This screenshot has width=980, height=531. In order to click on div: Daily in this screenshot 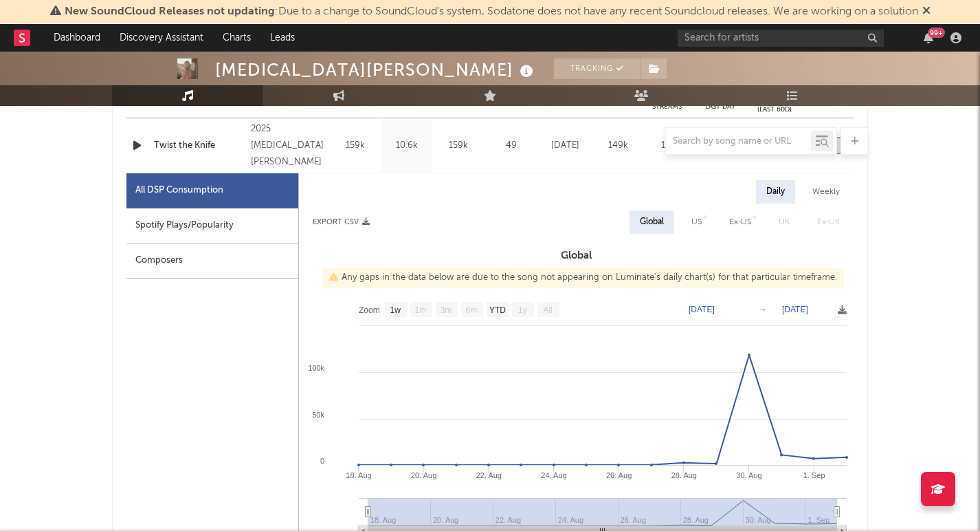, I will do `click(775, 191)`.